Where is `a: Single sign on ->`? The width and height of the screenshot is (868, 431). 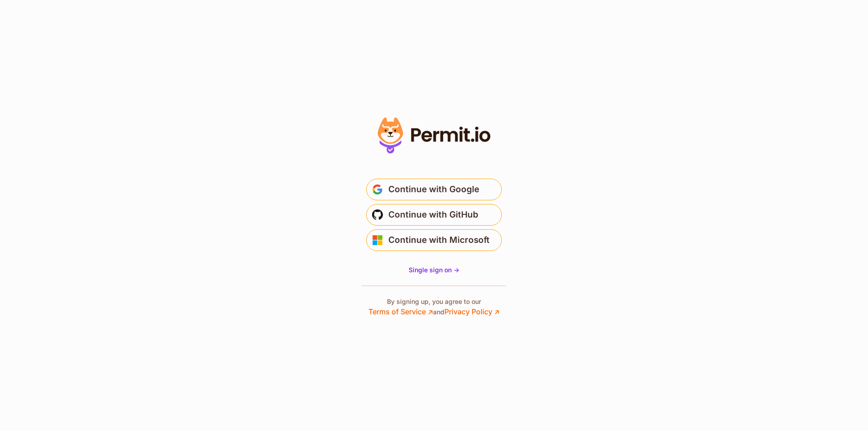 a: Single sign on -> is located at coordinates (434, 270).